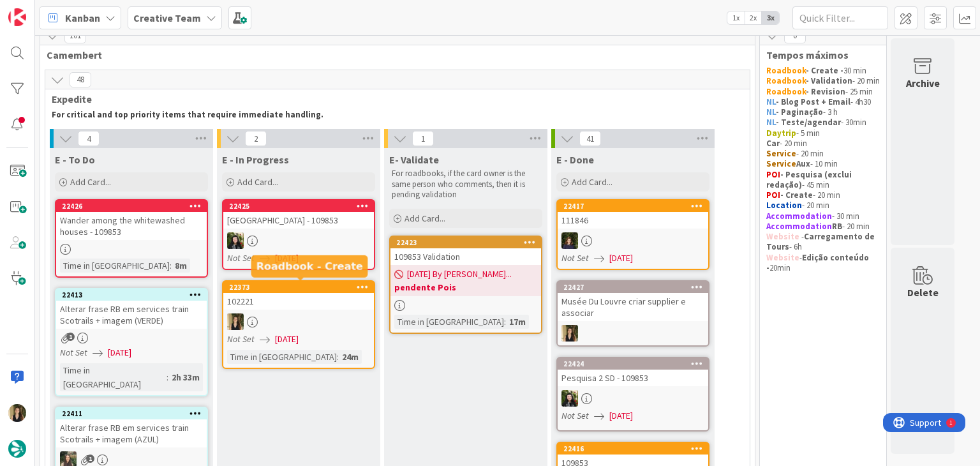 This screenshot has height=466, width=980. Describe the element at coordinates (771, 101) in the screenshot. I see `strong: NL` at that location.